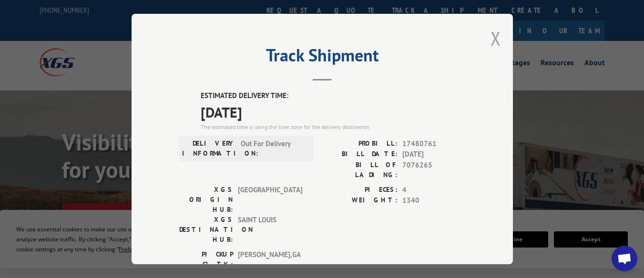  I want to click on div: The estimated time is using the time zone for the delivery destination., so click(333, 127).